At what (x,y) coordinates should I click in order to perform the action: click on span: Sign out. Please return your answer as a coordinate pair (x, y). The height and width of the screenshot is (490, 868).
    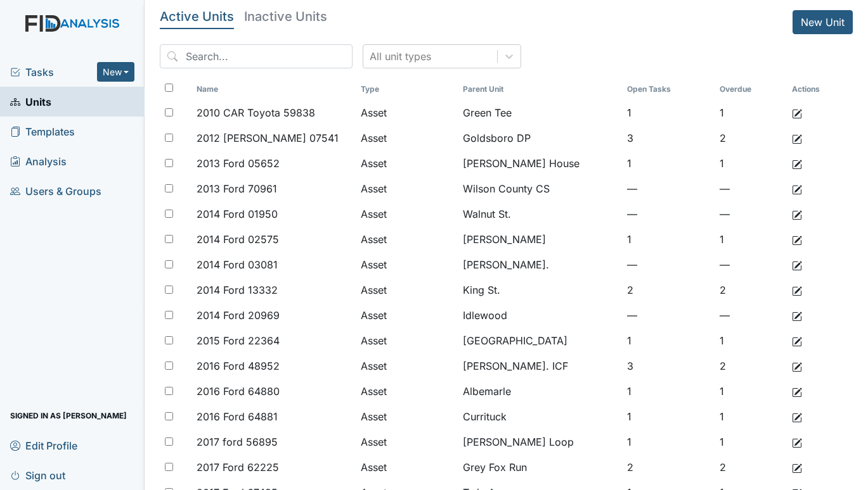
    Looking at the image, I should click on (38, 475).